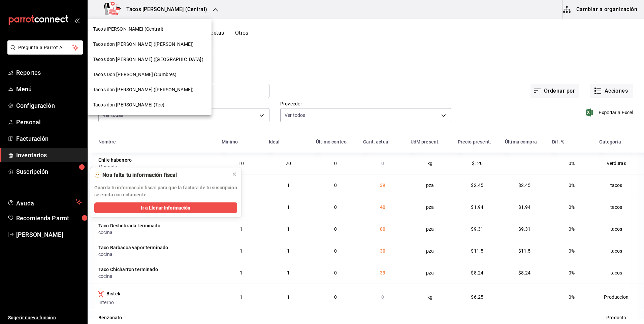  Describe the element at coordinates (166, 191) in the screenshot. I see `p: Guarda tu información fiscal para que la factura de tu suscripción se emita correctamente.` at that location.